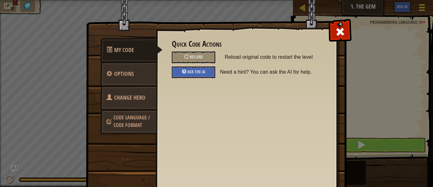  What do you see at coordinates (124, 50) in the screenshot?
I see `span: Quick Code Actions` at bounding box center [124, 50].